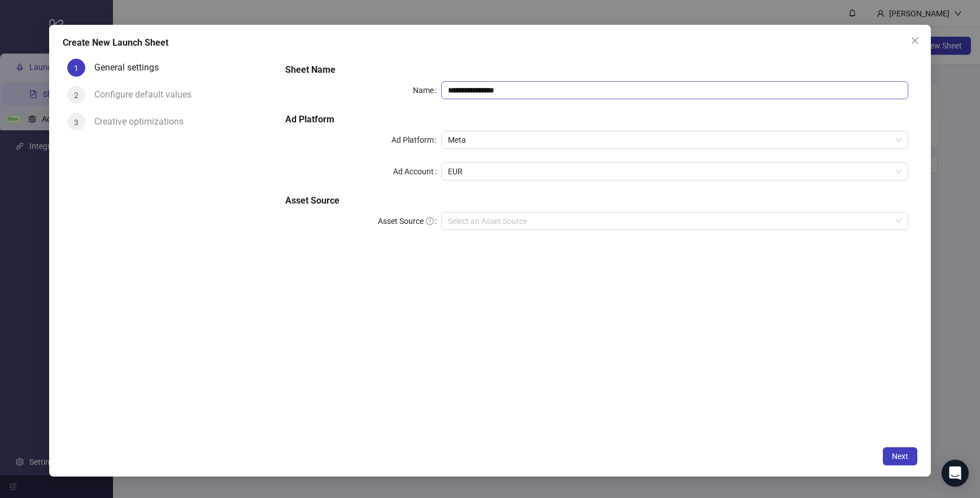 Image resolution: width=980 pixels, height=498 pixels. Describe the element at coordinates (76, 69) in the screenshot. I see `span: 1` at that location.